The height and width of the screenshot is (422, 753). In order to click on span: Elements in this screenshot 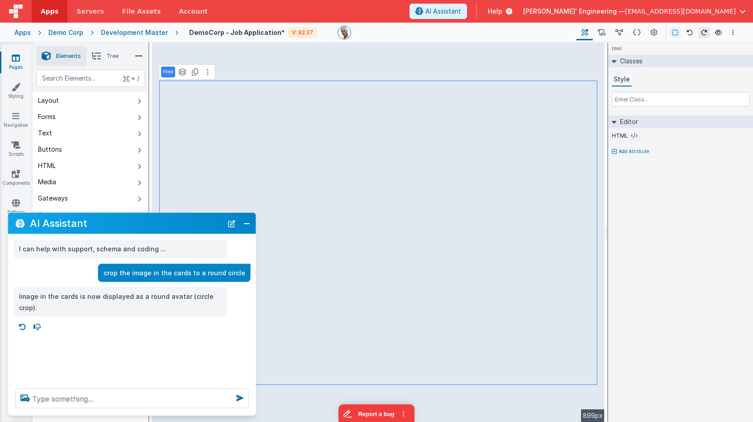, I will do `click(68, 56)`.